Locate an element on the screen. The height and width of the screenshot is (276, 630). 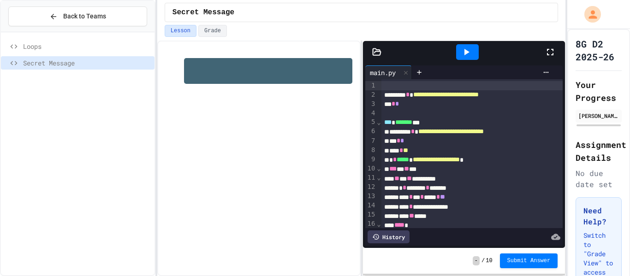
div: My Account is located at coordinates (589, 14).